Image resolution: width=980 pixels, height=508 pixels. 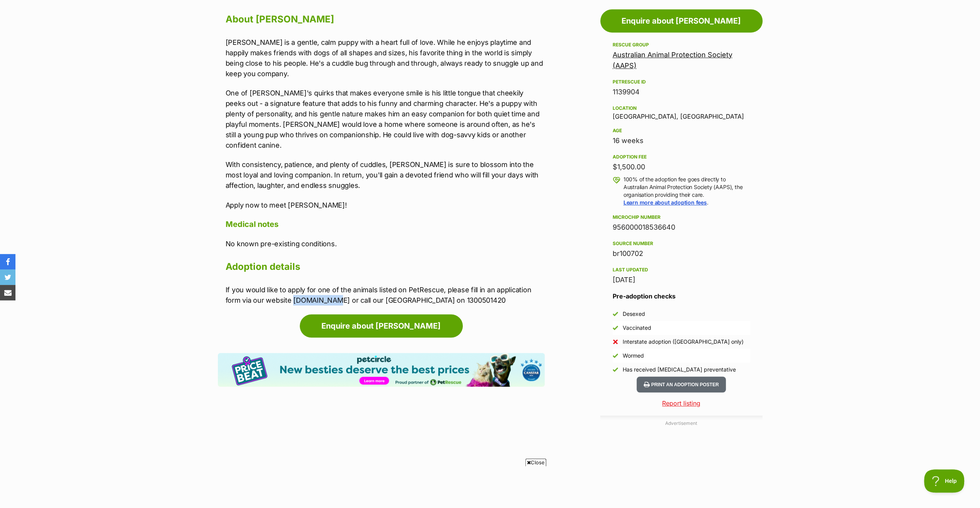 I want to click on div: Rescue group, so click(x=682, y=45).